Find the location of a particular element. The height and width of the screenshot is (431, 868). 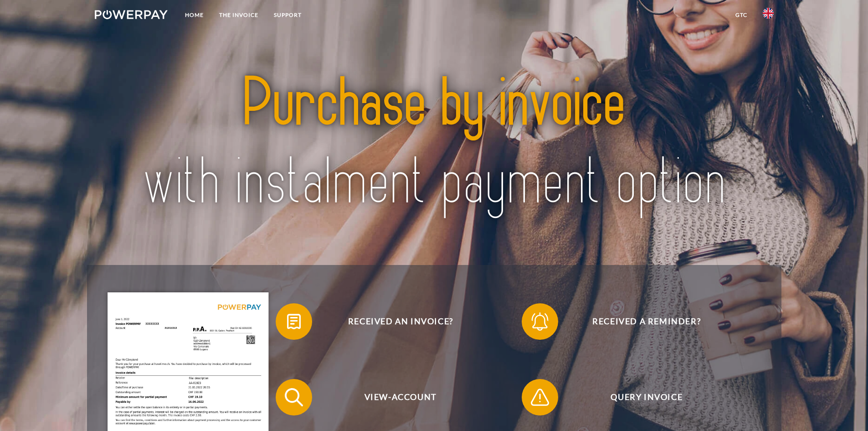

span: Received a reminder? is located at coordinates (647, 321).